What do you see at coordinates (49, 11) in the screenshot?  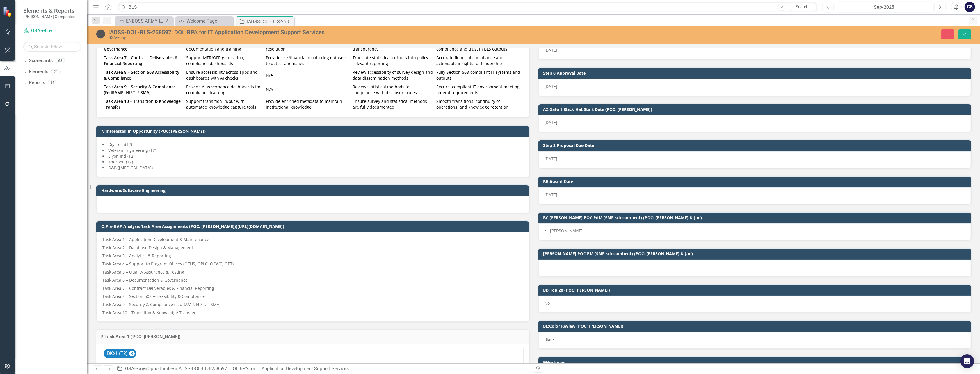 I see `span: Elements & Reports` at bounding box center [49, 11].